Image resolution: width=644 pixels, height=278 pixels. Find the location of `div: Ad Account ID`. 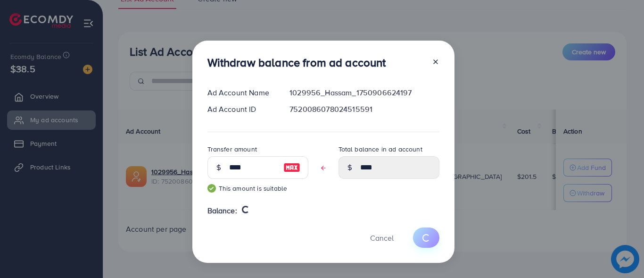

div: Ad Account ID is located at coordinates (241, 109).